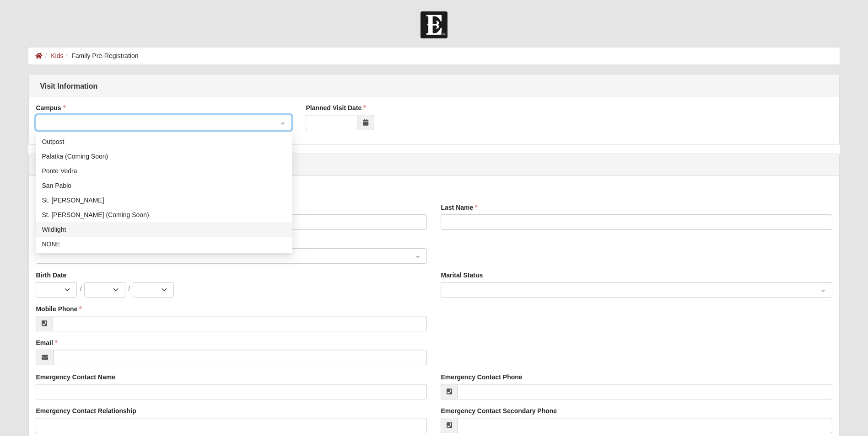 The width and height of the screenshot is (868, 436). What do you see at coordinates (434, 166) in the screenshot?
I see `h1: Adult Information` at bounding box center [434, 166].